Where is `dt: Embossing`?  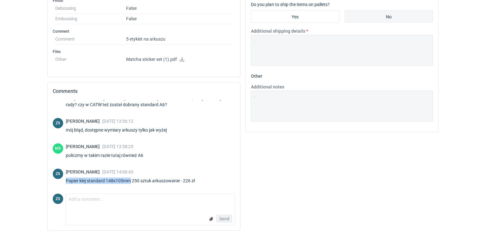
dt: Embossing is located at coordinates (90, 19).